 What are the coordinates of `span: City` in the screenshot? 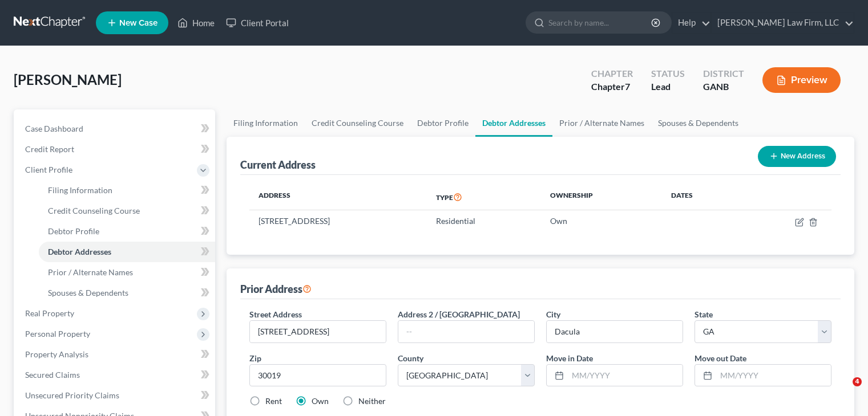 It's located at (553, 314).